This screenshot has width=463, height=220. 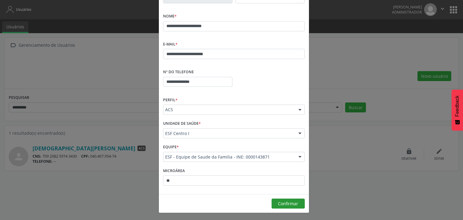 I want to click on label: Unidade de saúde, so click(x=182, y=124).